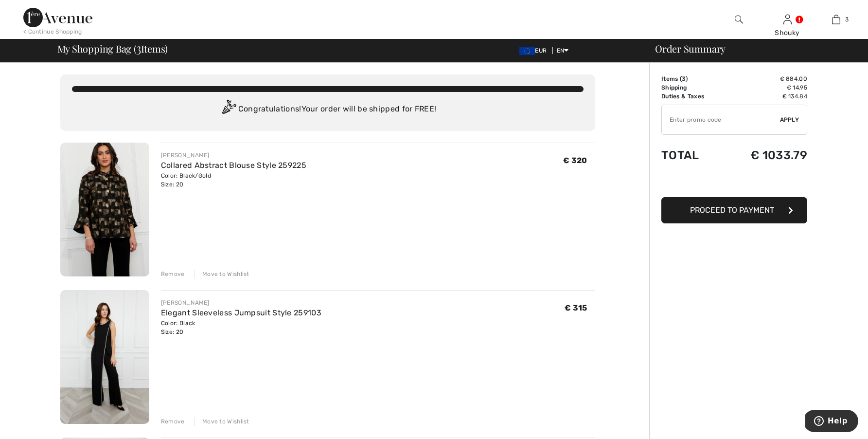 Image resolution: width=868 pixels, height=439 pixels. Describe the element at coordinates (113, 49) in the screenshot. I see `span: My Shopping Bag ( Items)` at that location.